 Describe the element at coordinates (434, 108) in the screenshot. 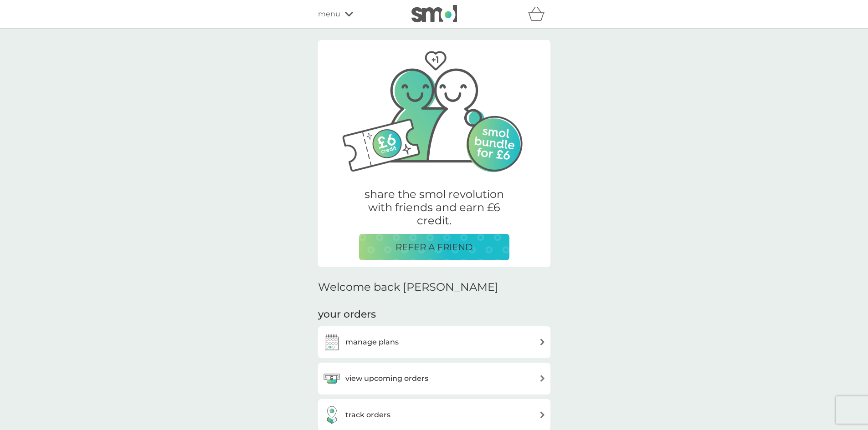

I see `img: Two friends, one with their arm around the other.` at that location.